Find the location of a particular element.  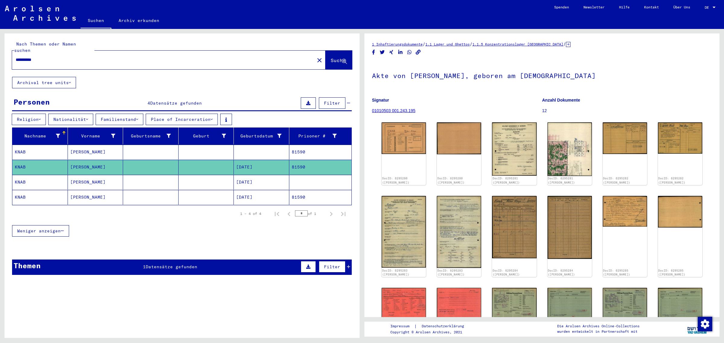

p: Copyright © Arolsen Archives, 2021 is located at coordinates (431, 333).